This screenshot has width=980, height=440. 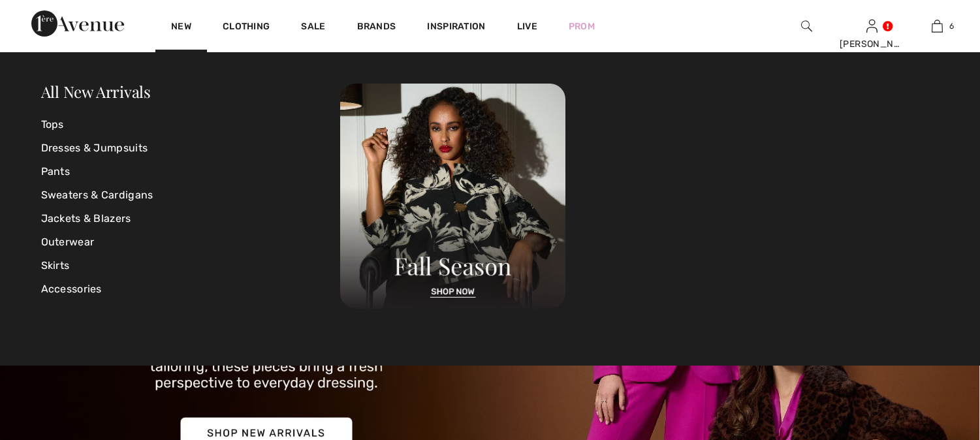 I want to click on a: Clothing, so click(x=246, y=28).